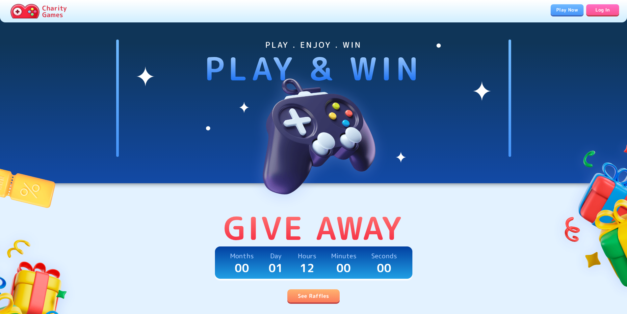  I want to click on p: Minutes, so click(344, 255).